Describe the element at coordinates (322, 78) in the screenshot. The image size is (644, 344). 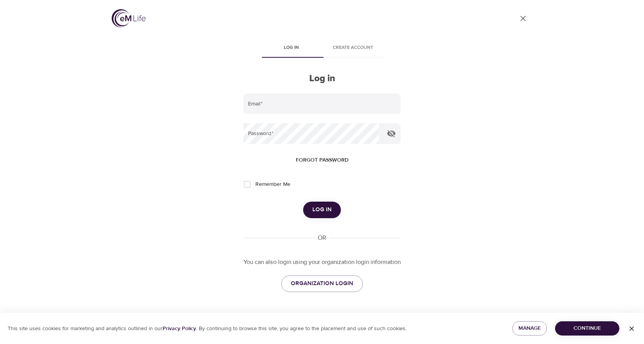
I see `h2: Log in` at that location.